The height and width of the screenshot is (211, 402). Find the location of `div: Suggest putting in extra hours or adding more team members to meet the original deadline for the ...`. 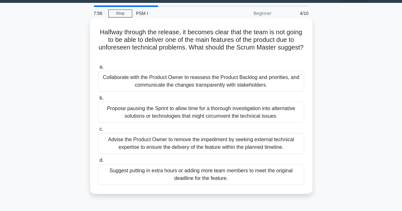

div: Suggest putting in extra hours or adding more team members to meet the original deadline for the ... is located at coordinates (201, 175).